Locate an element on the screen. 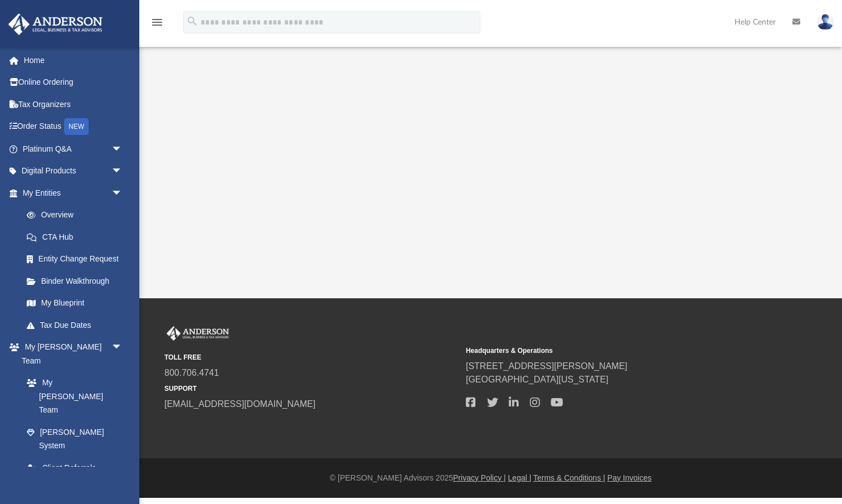 The width and height of the screenshot is (842, 504). i: menu is located at coordinates (157, 22).